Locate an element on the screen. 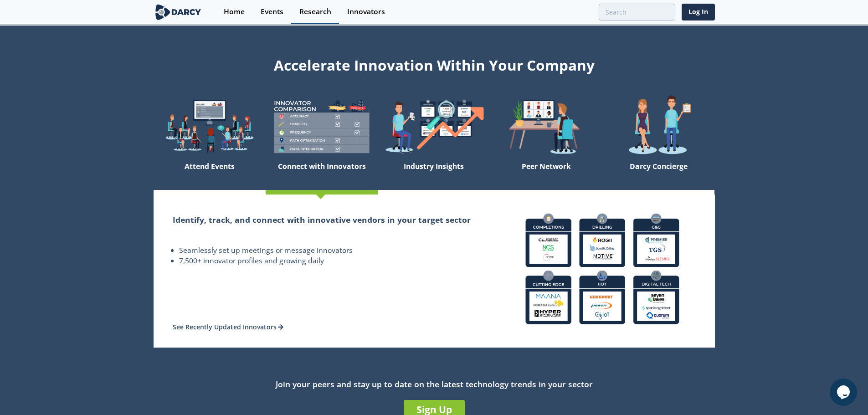  img: welcome-explore-560578ff38cea7c86bcfe544b5e45342.png is located at coordinates (210, 126).